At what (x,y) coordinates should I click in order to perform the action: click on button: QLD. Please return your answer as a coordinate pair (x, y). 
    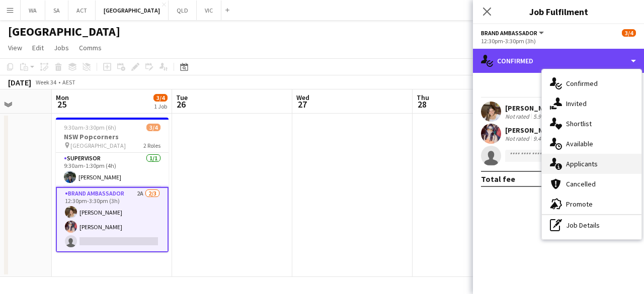
    Looking at the image, I should click on (182, 10).